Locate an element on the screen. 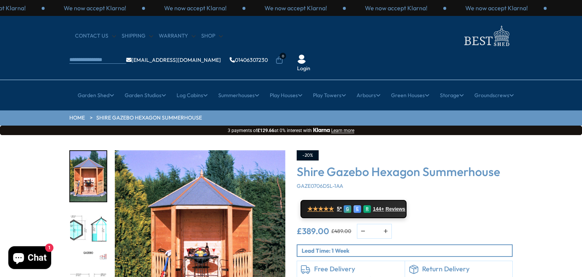 Image resolution: width=582 pixels, height=277 pixels. span: Reviews is located at coordinates (396, 209).